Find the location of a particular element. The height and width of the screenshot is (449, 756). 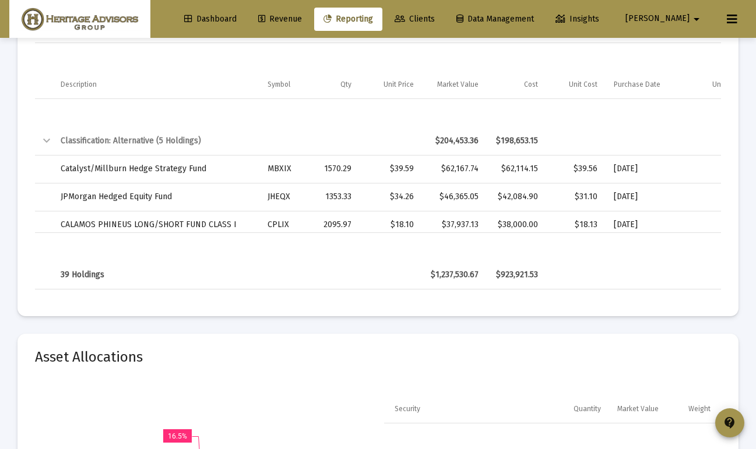

div: $62,167.74 is located at coordinates (454, 169).